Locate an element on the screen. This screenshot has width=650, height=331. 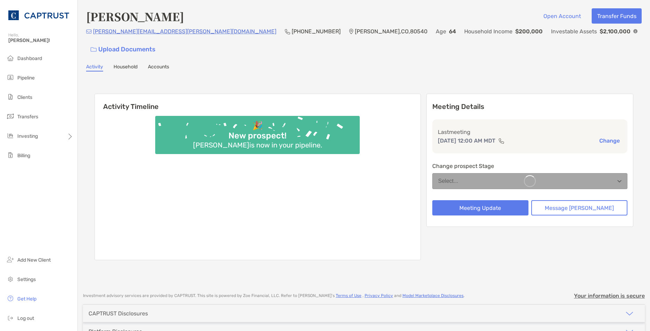
div: CAPTRUST Disclosures is located at coordinates (118, 313).